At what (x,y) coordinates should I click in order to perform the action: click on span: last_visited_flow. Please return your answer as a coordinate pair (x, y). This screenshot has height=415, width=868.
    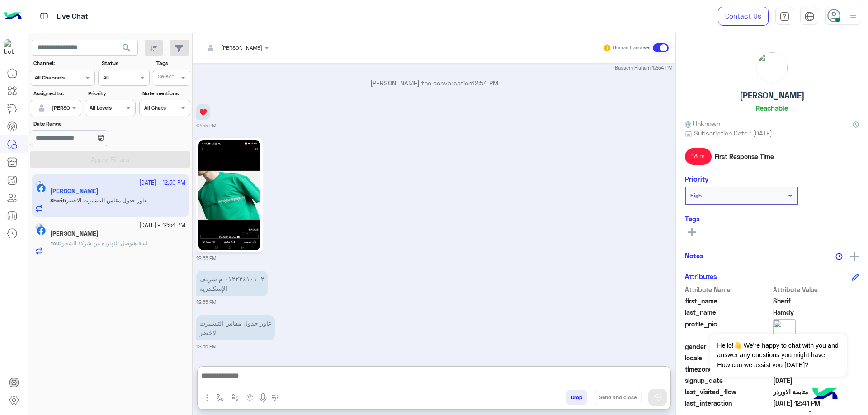
    Looking at the image, I should click on (728, 392).